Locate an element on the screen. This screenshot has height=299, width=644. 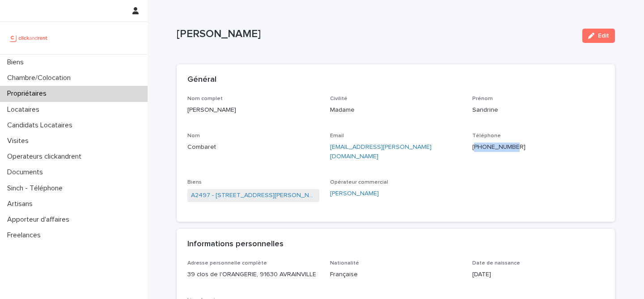
p: Madame is located at coordinates (396, 110).